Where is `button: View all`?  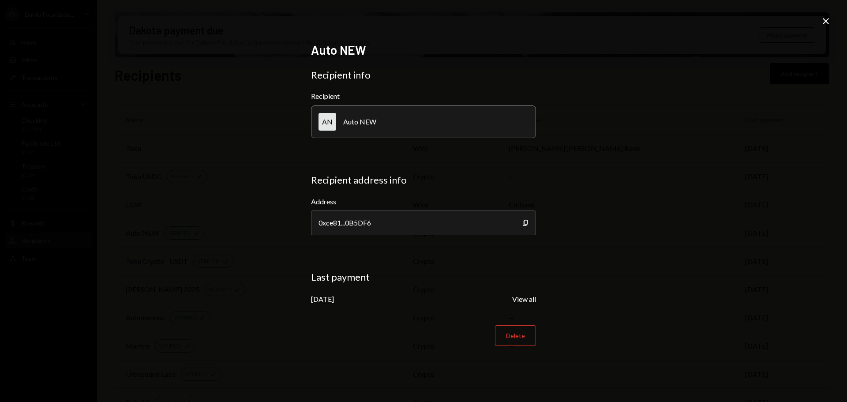
button: View all is located at coordinates (524, 299).